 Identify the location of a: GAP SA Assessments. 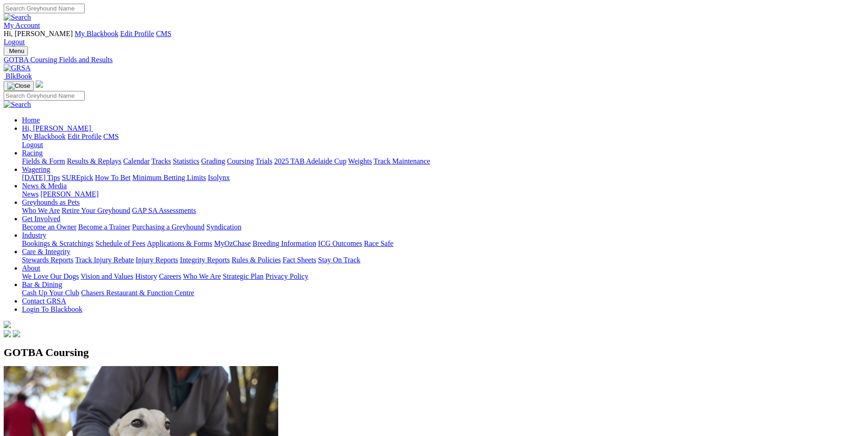
(164, 210).